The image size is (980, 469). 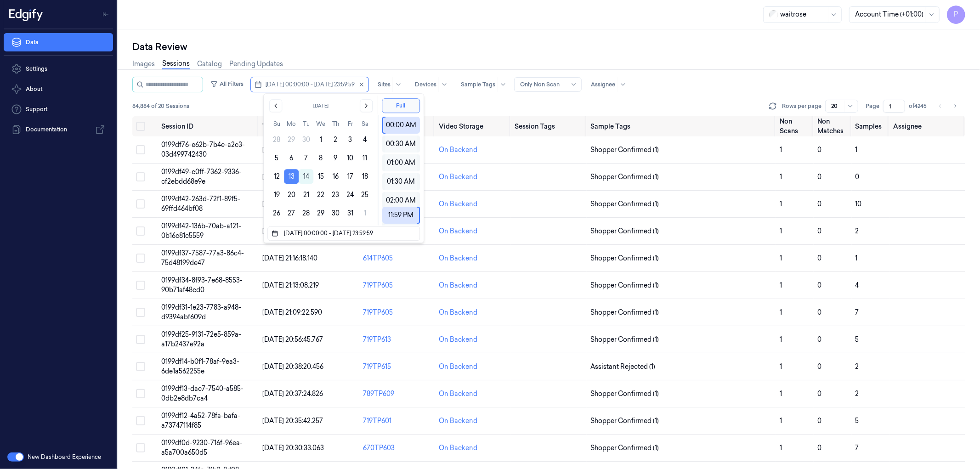 What do you see at coordinates (106, 15) in the screenshot?
I see `button: Toggle Navigation` at bounding box center [106, 15].